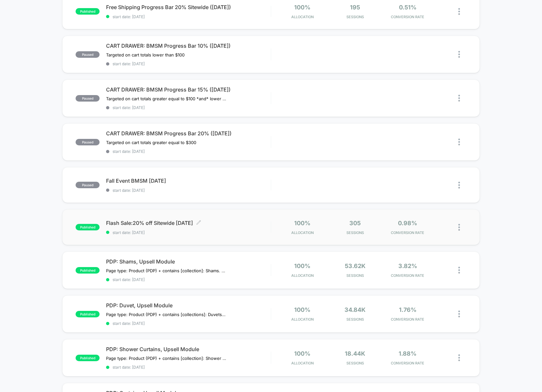 This screenshot has height=392, width=542. What do you see at coordinates (151, 142) in the screenshot?
I see `span: Targeted on cart totals greater equal to $300` at bounding box center [151, 142].